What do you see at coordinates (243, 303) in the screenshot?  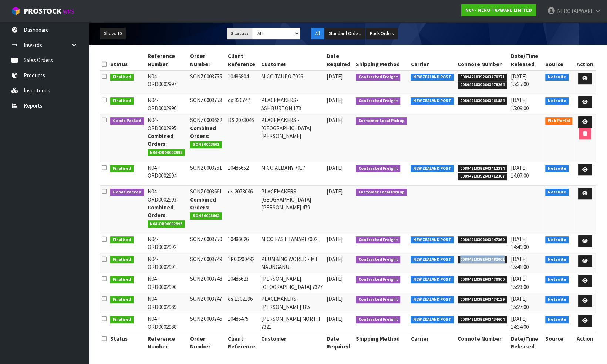 I see `td: ds 1302196` at bounding box center [243, 303].